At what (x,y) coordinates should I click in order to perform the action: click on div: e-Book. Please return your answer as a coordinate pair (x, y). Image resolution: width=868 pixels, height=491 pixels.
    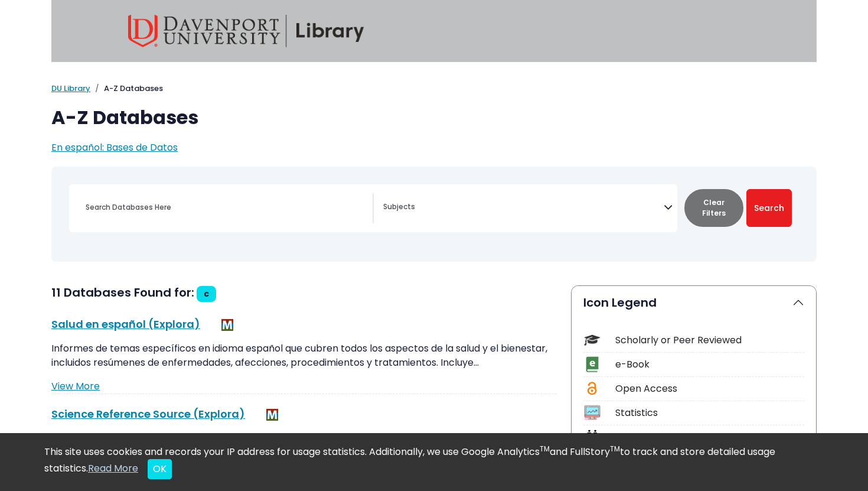
    Looking at the image, I should click on (710, 364).